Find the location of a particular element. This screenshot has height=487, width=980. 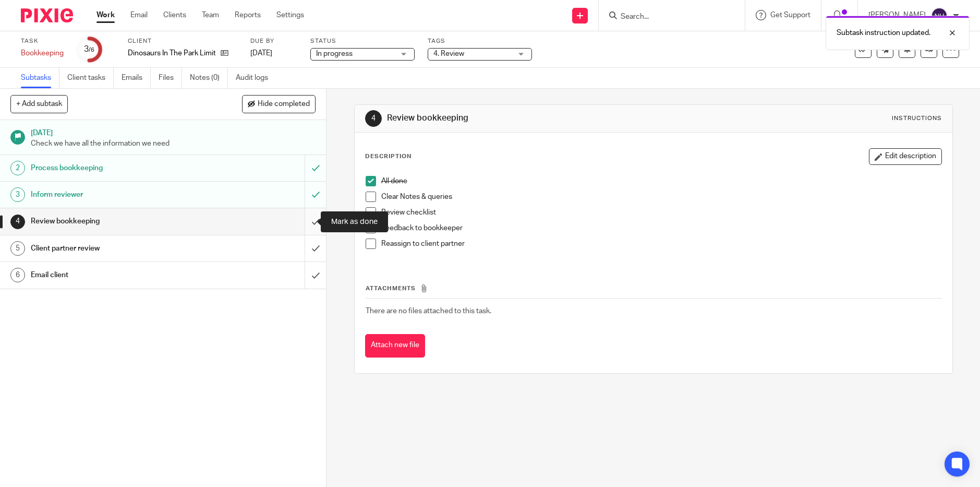

a: Team is located at coordinates (210, 15).